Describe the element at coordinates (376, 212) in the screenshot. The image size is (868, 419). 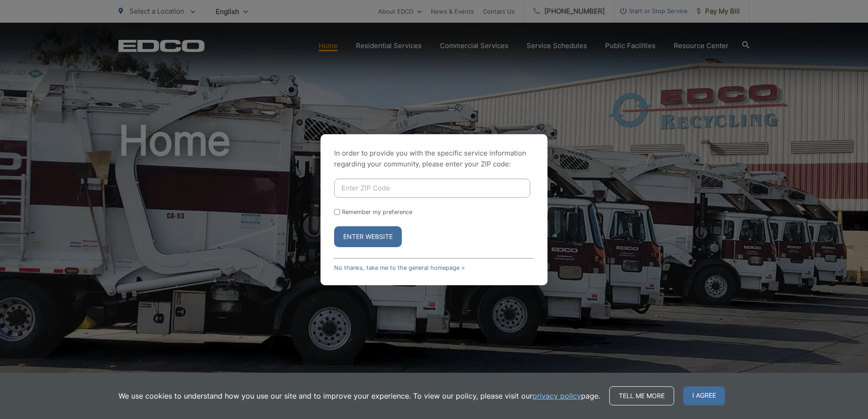
I see `label: Remember my preference` at that location.